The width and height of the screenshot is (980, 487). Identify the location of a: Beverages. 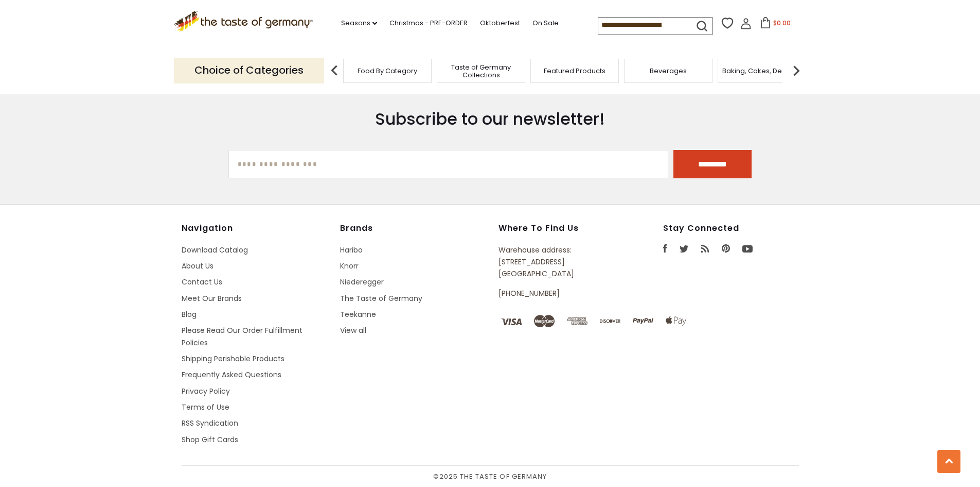
(668, 70).